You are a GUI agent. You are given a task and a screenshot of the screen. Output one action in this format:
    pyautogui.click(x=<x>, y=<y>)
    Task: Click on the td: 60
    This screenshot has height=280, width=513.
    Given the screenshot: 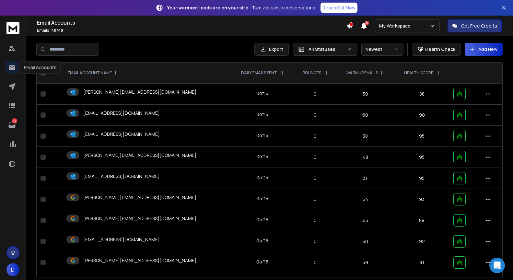 What is the action you would take?
    pyautogui.click(x=365, y=115)
    